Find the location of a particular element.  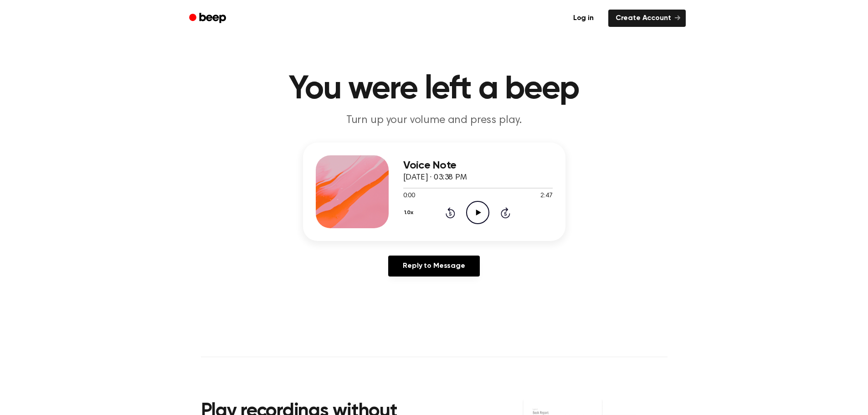

button: 1.0x is located at coordinates (410, 212).